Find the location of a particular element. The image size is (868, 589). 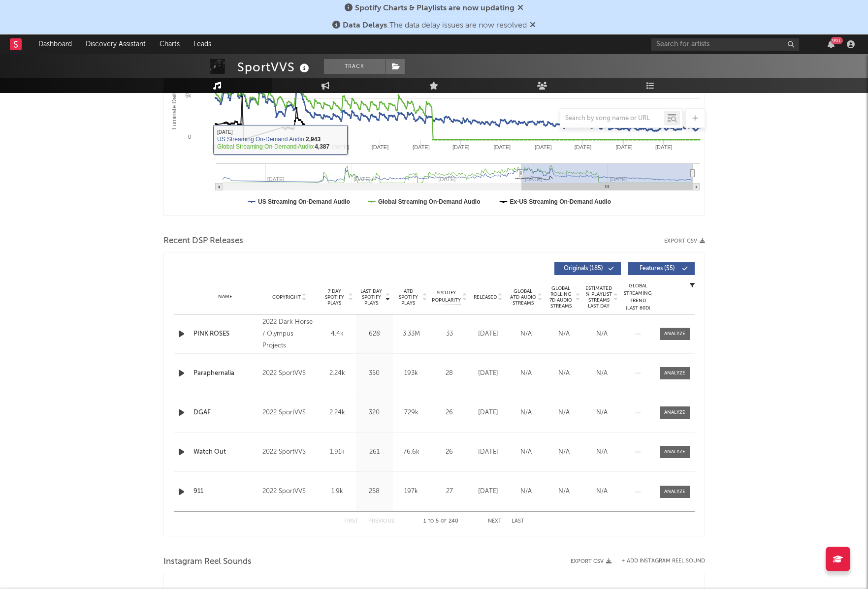

div: + Add Instagram Reel Sound is located at coordinates (658, 561).